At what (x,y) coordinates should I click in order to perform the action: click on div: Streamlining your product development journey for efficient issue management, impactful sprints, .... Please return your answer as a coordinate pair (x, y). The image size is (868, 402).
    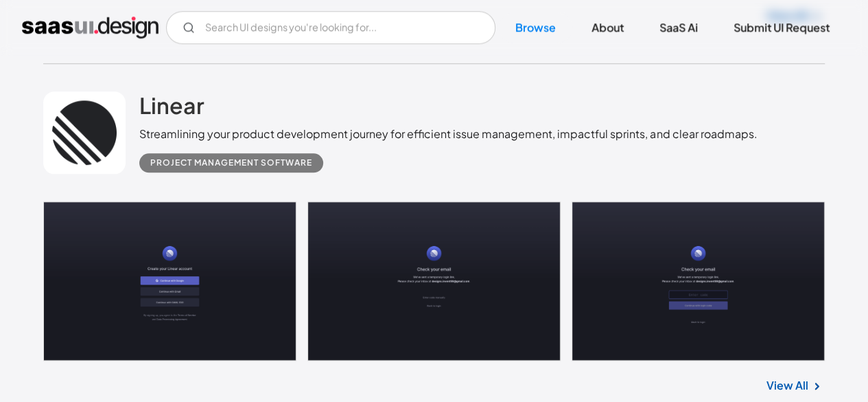
    Looking at the image, I should click on (448, 134).